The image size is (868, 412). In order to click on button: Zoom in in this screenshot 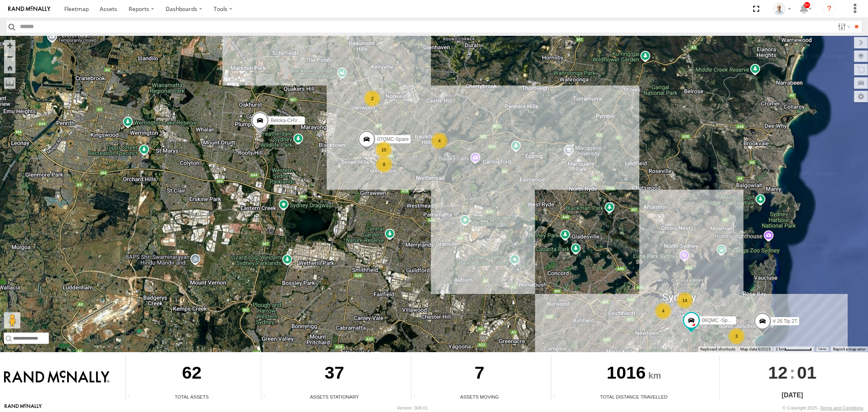, I will do `click(10, 45)`.